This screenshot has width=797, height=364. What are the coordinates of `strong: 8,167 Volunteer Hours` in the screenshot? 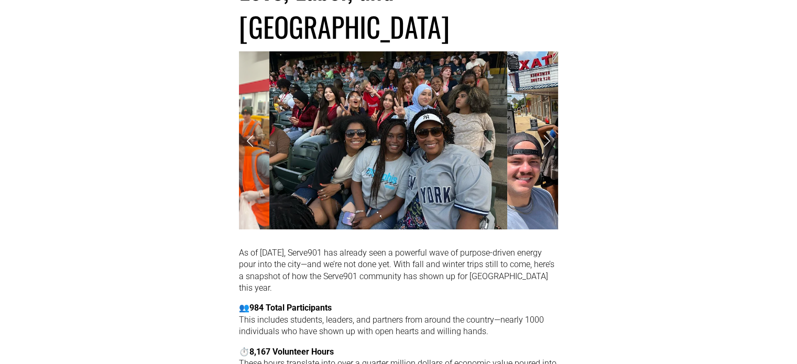 It's located at (291, 352).